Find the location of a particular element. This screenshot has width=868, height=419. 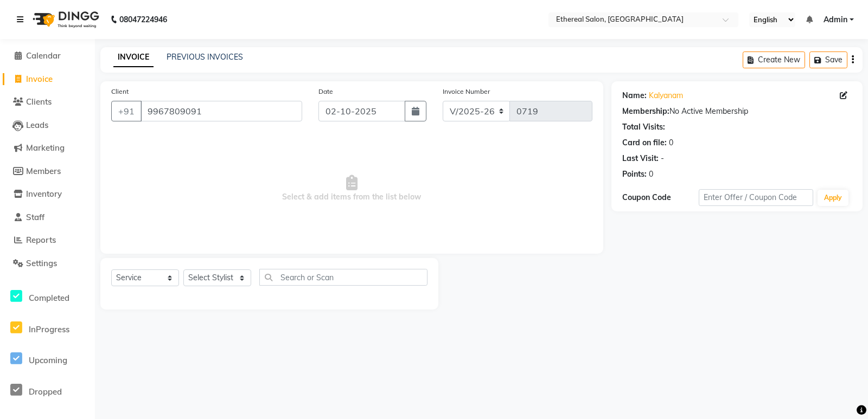

div: Points: is located at coordinates (634, 174).